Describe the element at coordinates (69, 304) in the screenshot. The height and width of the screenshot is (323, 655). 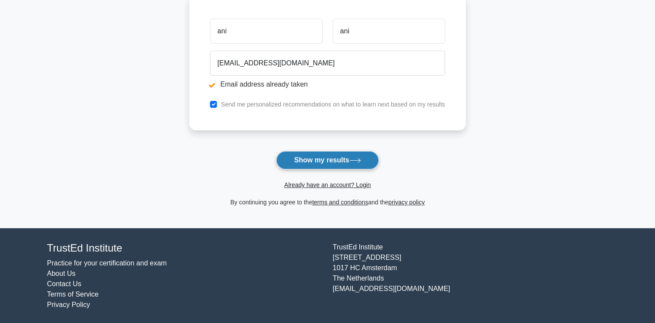
I see `a: Privacy Policy` at that location.